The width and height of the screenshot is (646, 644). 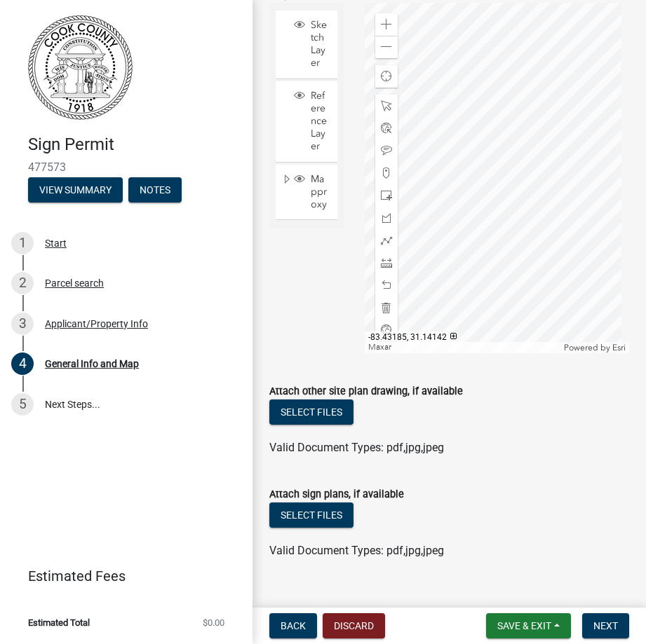 I want to click on li: Mapproxy, so click(x=306, y=192).